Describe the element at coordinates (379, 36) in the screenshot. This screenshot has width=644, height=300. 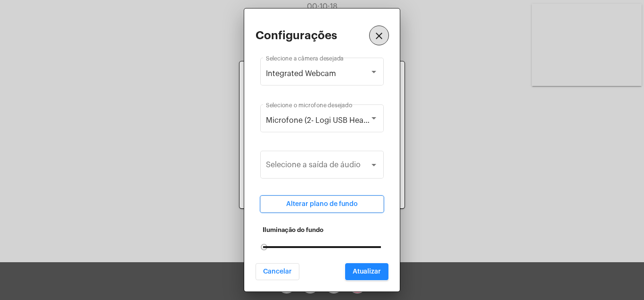
I see `mat-icon: close` at that location.